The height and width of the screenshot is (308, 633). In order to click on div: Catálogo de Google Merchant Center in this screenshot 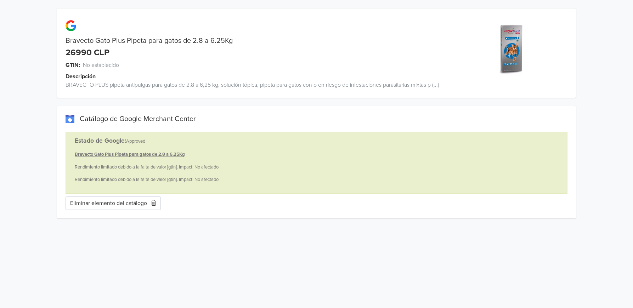, I will do `click(316, 119)`.